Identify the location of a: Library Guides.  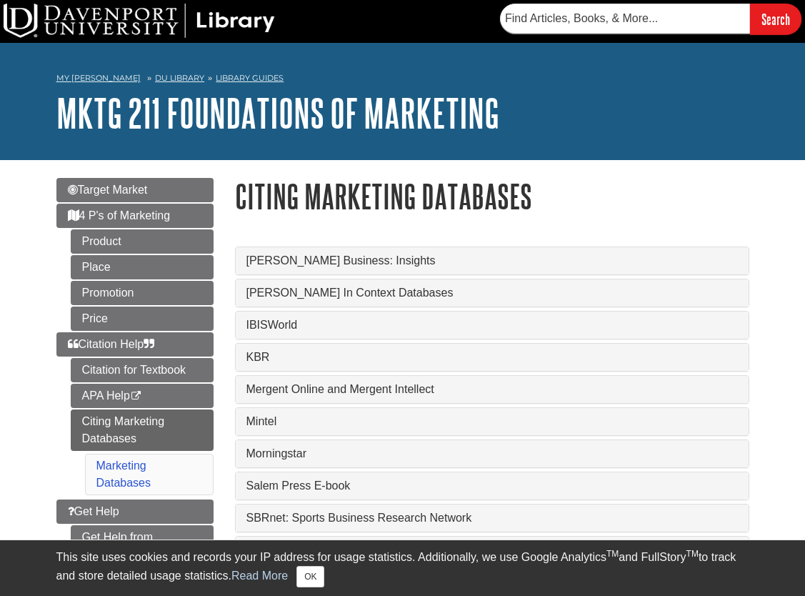
(249, 78).